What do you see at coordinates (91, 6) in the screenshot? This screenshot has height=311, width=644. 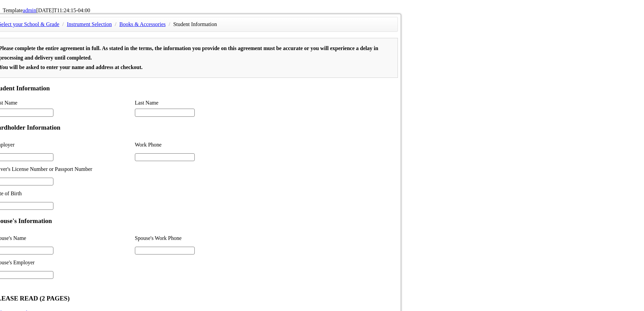 I see `button: Attachments` at bounding box center [91, 6].